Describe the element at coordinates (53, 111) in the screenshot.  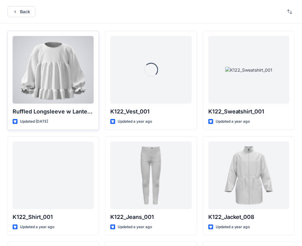
I see `p: Ruffled Longsleeve w Lantern Sleeve` at that location.